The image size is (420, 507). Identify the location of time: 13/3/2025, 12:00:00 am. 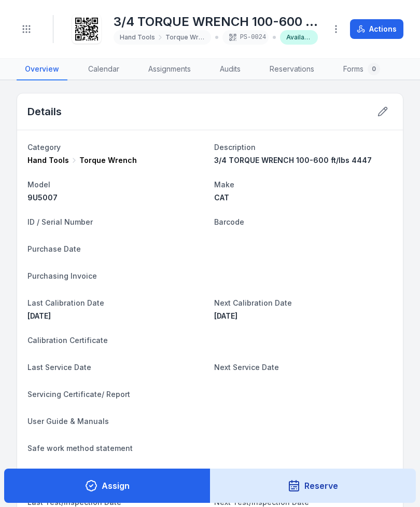
(39, 315).